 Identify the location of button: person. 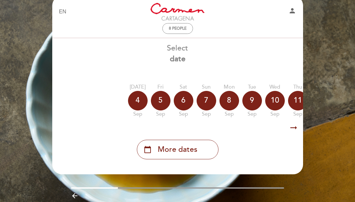
(292, 12).